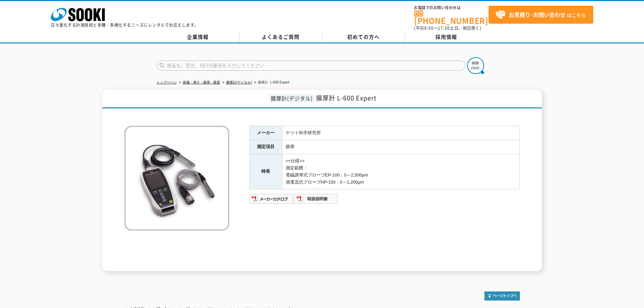 This screenshot has width=644, height=308. What do you see at coordinates (364, 37) in the screenshot?
I see `span: 初めての方へ` at bounding box center [364, 37].